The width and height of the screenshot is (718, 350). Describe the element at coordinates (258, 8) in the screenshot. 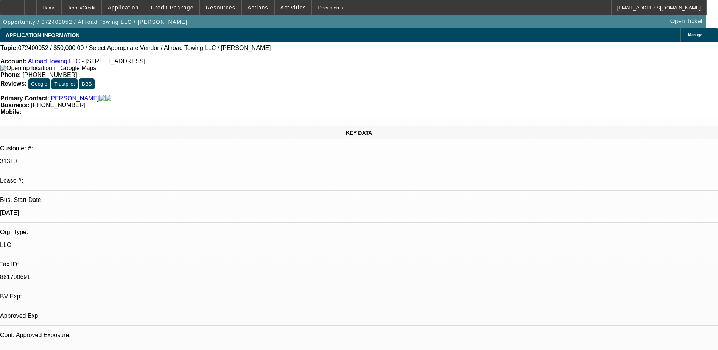

I see `button: Actions` at that location.